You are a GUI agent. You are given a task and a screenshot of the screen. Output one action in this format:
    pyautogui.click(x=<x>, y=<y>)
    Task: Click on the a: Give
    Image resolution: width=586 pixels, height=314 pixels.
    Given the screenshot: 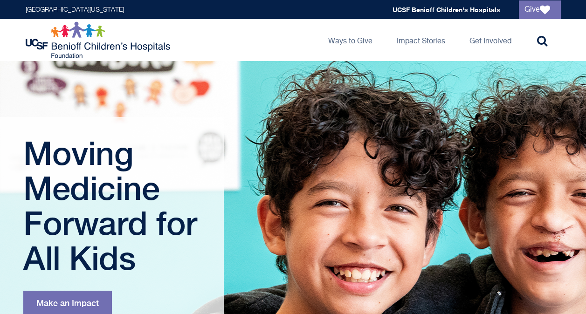 What is the action you would take?
    pyautogui.click(x=539, y=10)
    